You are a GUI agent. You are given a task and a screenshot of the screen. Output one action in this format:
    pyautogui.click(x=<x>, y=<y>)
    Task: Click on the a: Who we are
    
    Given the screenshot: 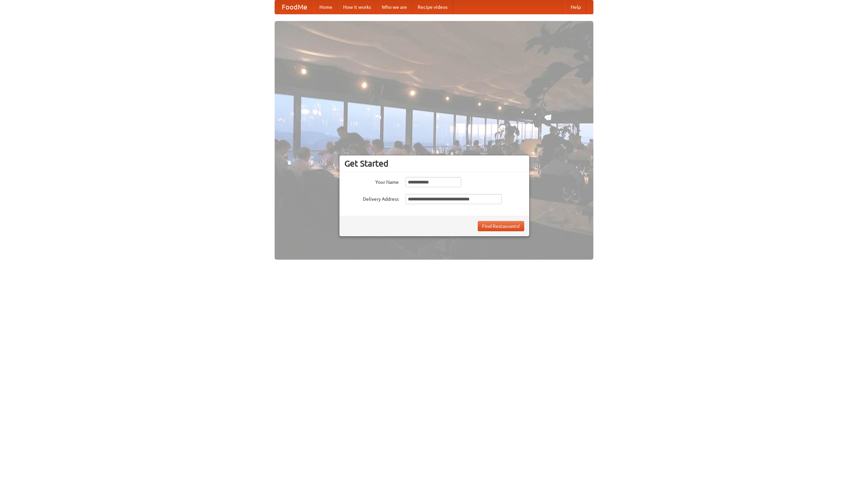 What is the action you would take?
    pyautogui.click(x=394, y=7)
    